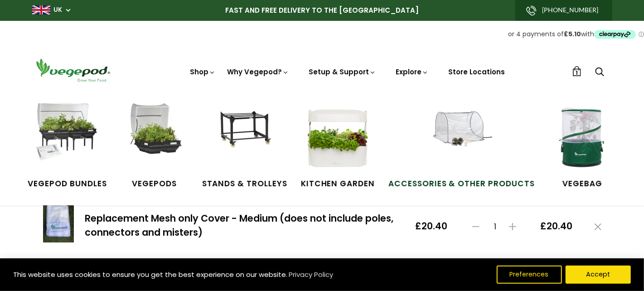  I want to click on img: Kitchen Garden, so click(338, 137).